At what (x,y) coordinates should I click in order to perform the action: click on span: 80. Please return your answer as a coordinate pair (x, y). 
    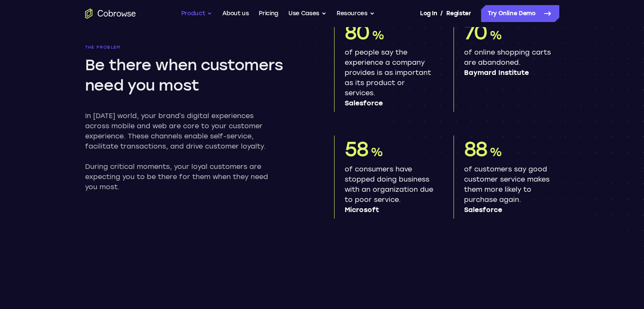
    Looking at the image, I should click on (357, 32).